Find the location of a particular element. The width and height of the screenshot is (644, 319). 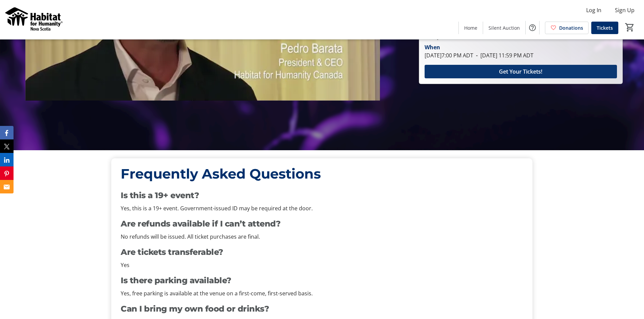

span: Sign Up is located at coordinates (624, 10).